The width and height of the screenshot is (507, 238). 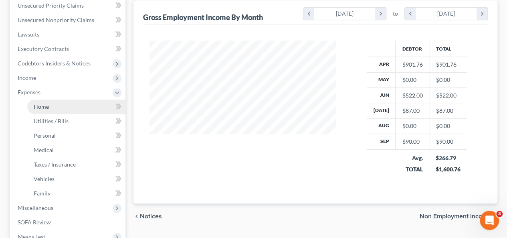 I want to click on span: Notices, so click(x=151, y=216).